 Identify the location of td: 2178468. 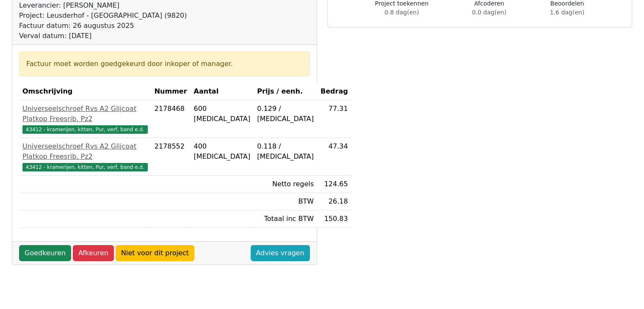
(170, 119).